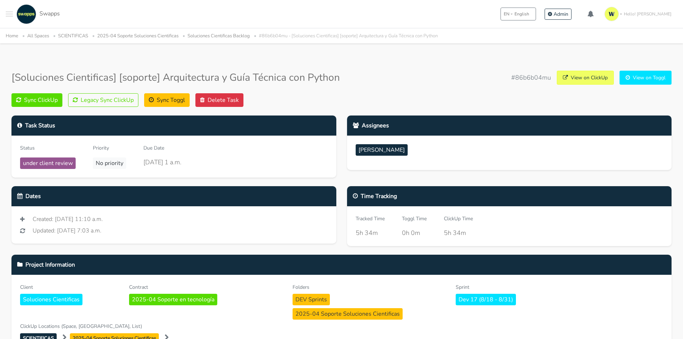  I want to click on div: Dates, so click(174, 196).